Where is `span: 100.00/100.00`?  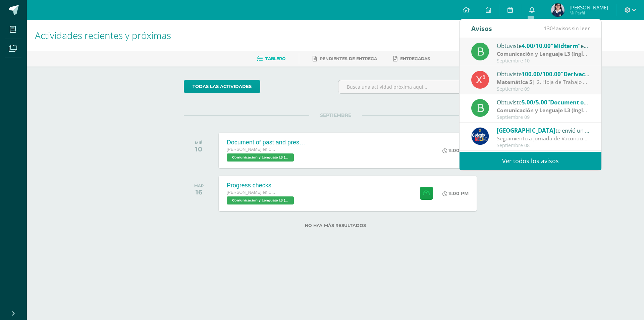 span: 100.00/100.00 is located at coordinates (541, 74).